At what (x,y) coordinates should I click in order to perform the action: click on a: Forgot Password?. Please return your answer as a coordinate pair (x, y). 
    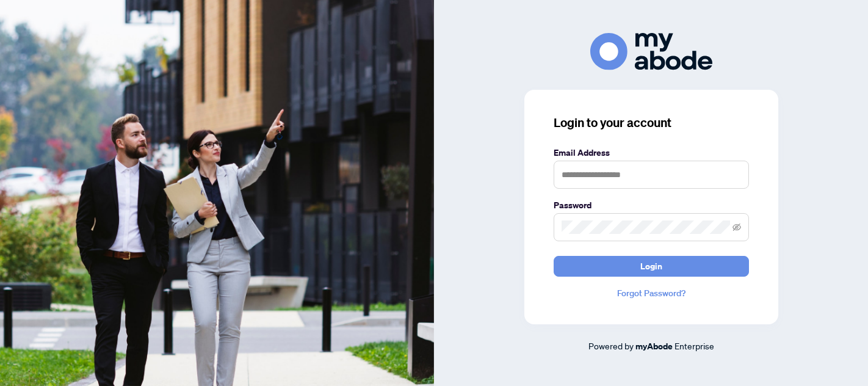
    Looking at the image, I should click on (651, 293).